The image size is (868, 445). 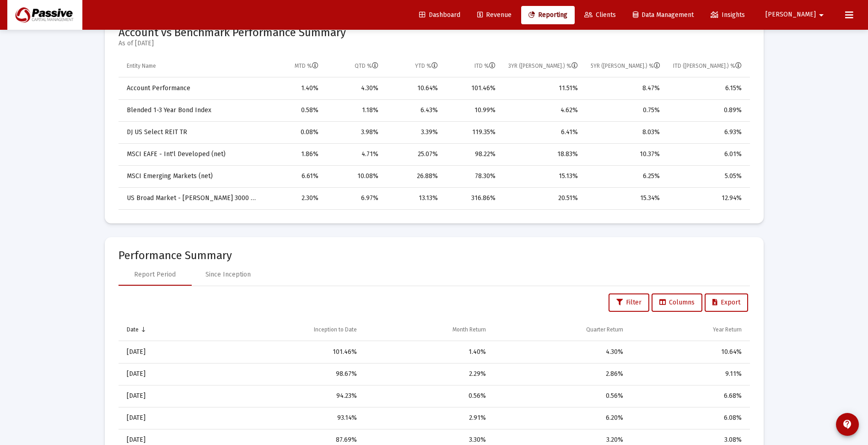 What do you see at coordinates (428, 374) in the screenshot?
I see `div: 2.29%` at bounding box center [428, 374].